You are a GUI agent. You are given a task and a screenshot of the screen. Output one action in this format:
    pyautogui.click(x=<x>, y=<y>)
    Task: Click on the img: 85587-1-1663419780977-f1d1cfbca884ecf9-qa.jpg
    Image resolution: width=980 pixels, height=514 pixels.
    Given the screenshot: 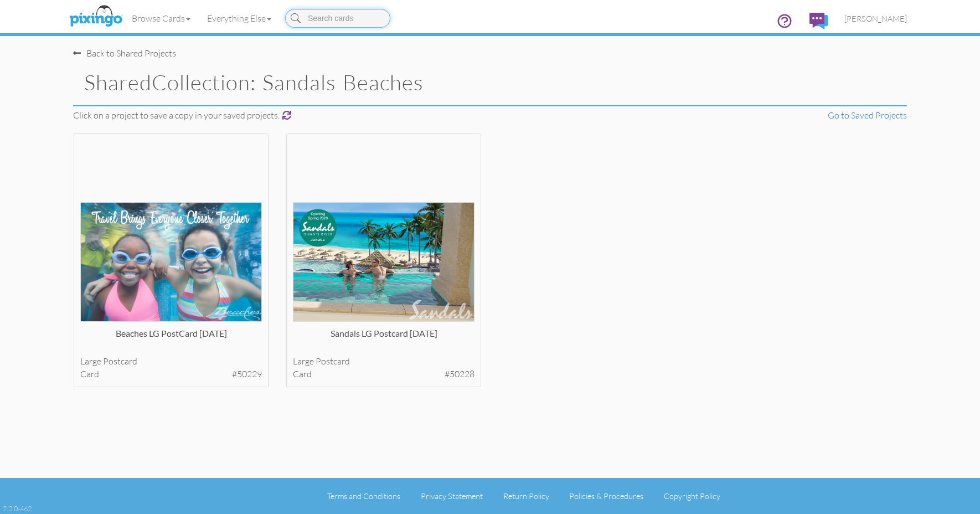 What is the action you would take?
    pyautogui.click(x=171, y=262)
    